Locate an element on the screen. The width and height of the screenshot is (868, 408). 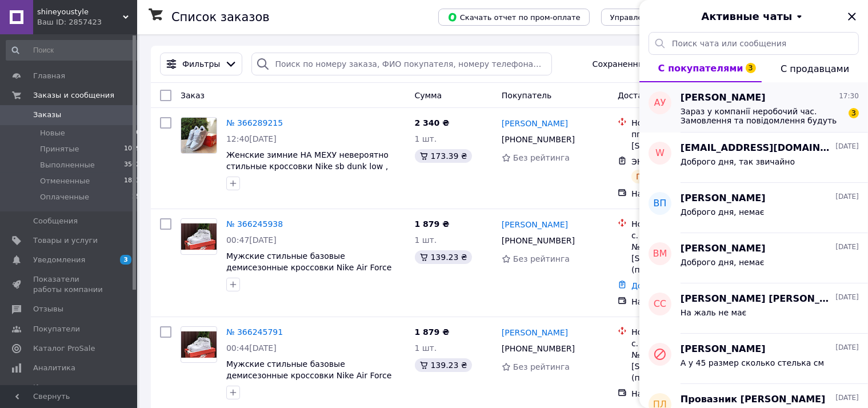
span: Уведомления is located at coordinates (59, 260).